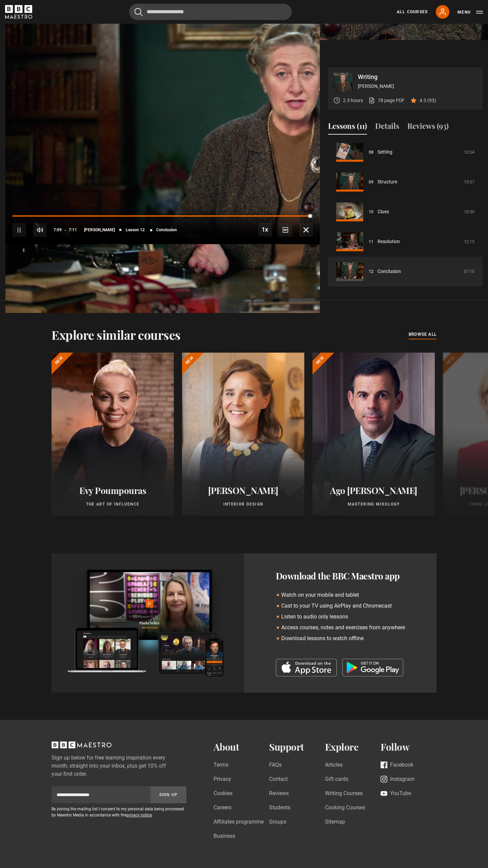  I want to click on a: 78 page PDF, so click(386, 101).